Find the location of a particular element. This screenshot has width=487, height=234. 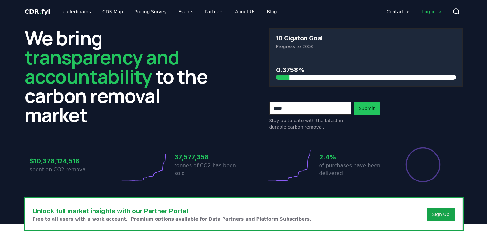

a: Contact us is located at coordinates (398, 12).